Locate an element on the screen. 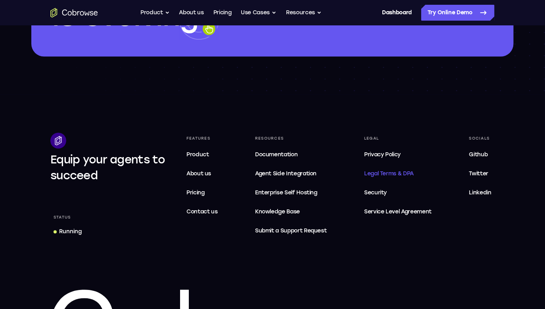  span: Pricing is located at coordinates (196, 193).